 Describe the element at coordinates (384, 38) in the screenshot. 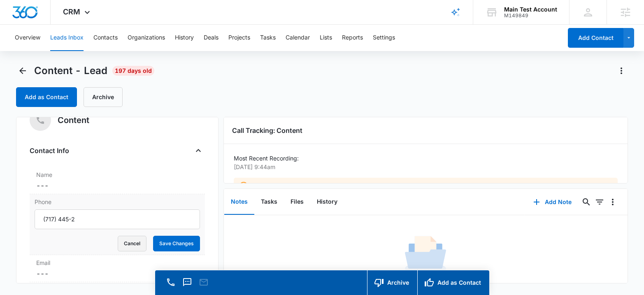

I see `button: Settings` at that location.